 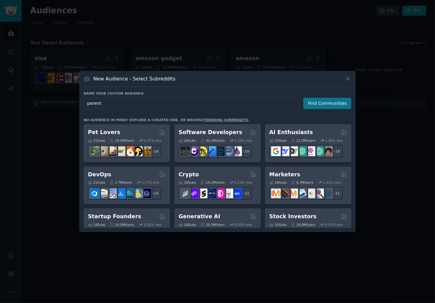 What do you see at coordinates (138, 151) in the screenshot?
I see `img: PetAdvice` at bounding box center [138, 151].